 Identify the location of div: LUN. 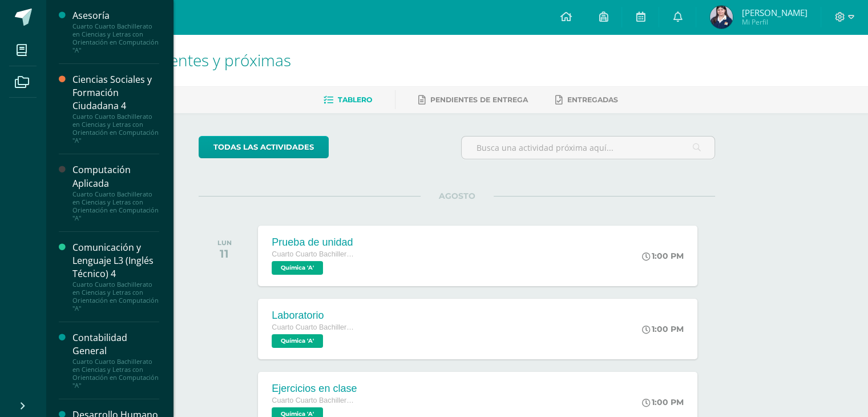
(224, 242).